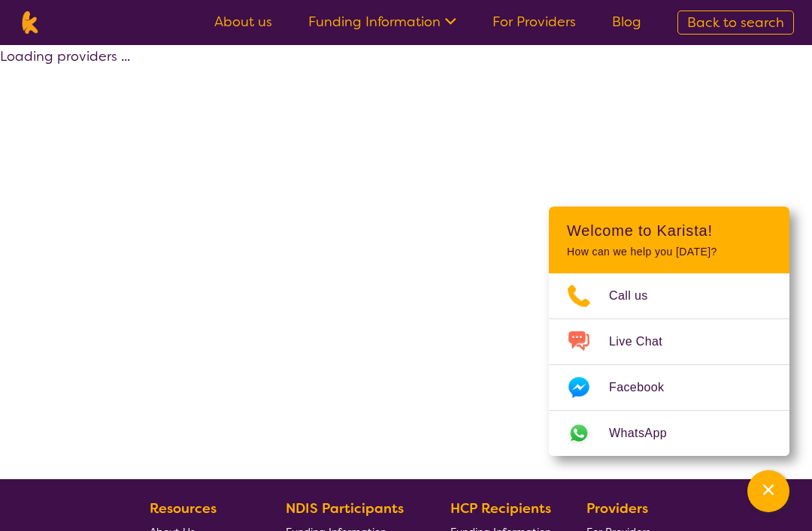 Image resolution: width=812 pixels, height=531 pixels. I want to click on img: Karista logo, so click(30, 23).